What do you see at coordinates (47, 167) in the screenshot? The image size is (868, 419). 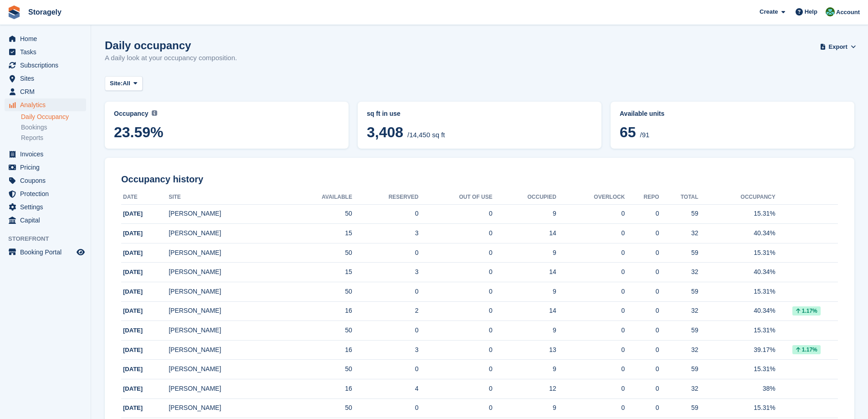 I see `span: Pricing` at bounding box center [47, 167].